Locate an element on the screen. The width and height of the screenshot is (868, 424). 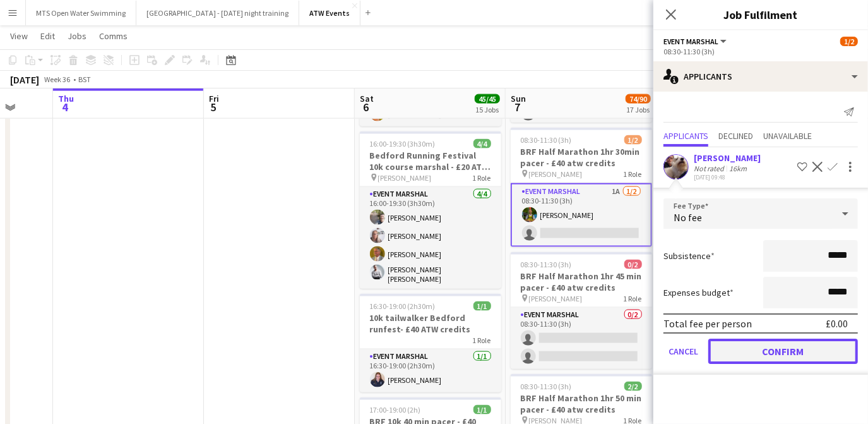
span: Edit is located at coordinates (47, 36).